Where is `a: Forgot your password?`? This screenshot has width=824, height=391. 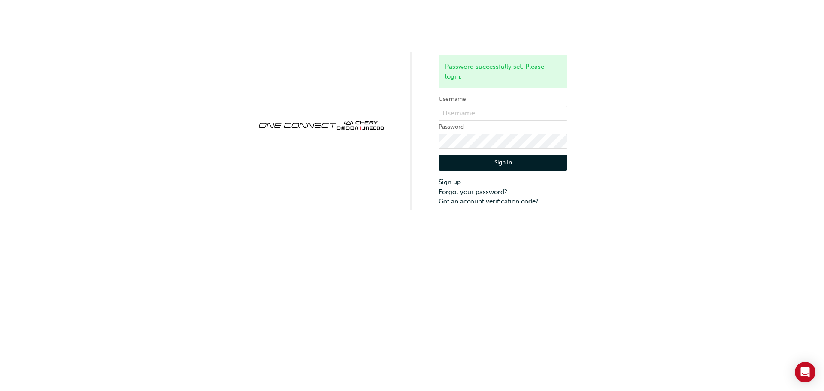
a: Forgot your password? is located at coordinates (503, 192).